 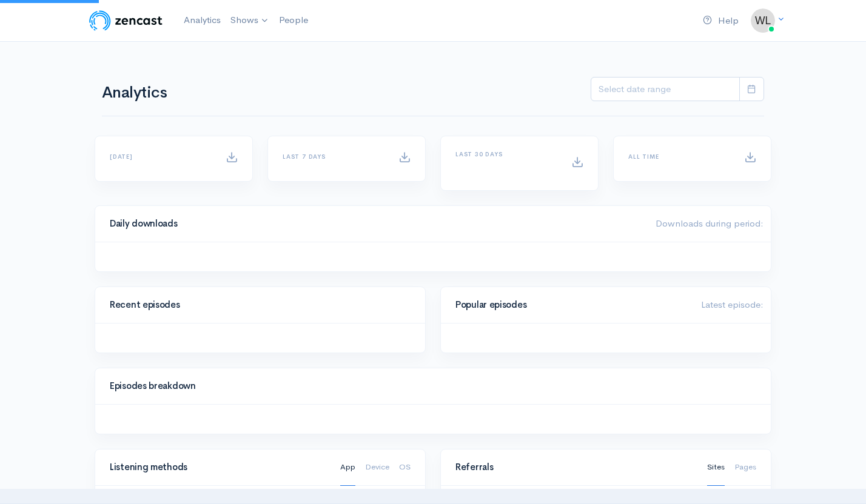 What do you see at coordinates (571, 305) in the screenshot?
I see `h4: Popular episodes` at bounding box center [571, 305].